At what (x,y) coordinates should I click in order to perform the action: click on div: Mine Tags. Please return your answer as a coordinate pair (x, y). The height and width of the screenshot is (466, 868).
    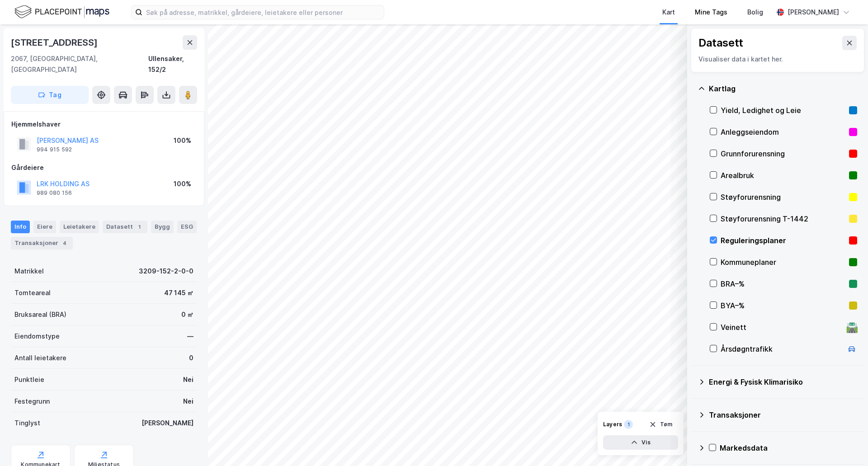
    Looking at the image, I should click on (711, 12).